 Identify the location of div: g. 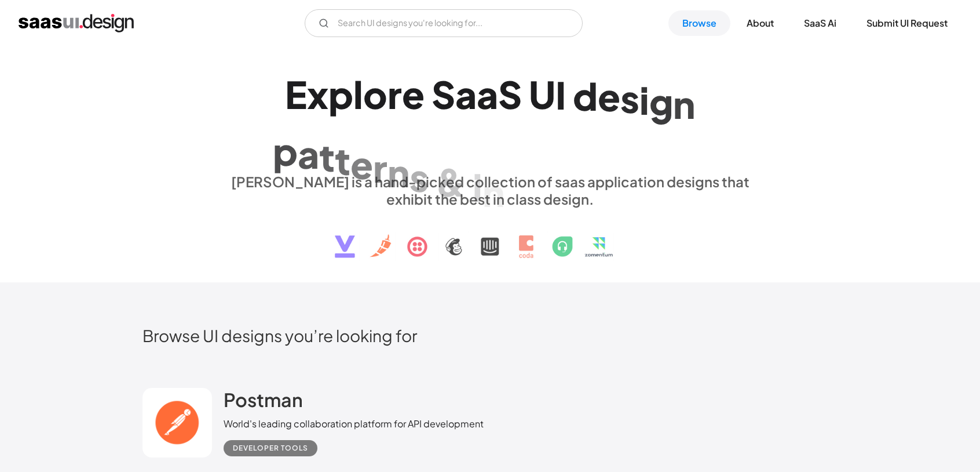
(661, 101).